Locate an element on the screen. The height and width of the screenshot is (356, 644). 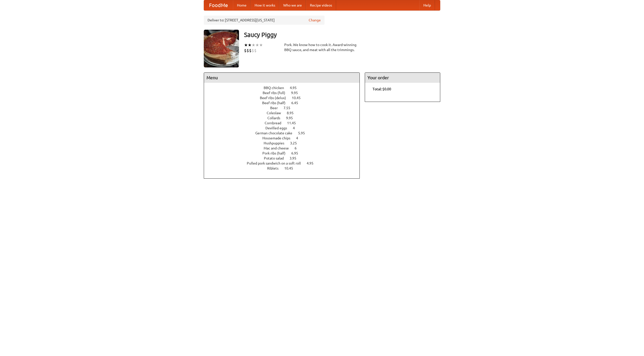
span: Housemade chips is located at coordinates (279, 138).